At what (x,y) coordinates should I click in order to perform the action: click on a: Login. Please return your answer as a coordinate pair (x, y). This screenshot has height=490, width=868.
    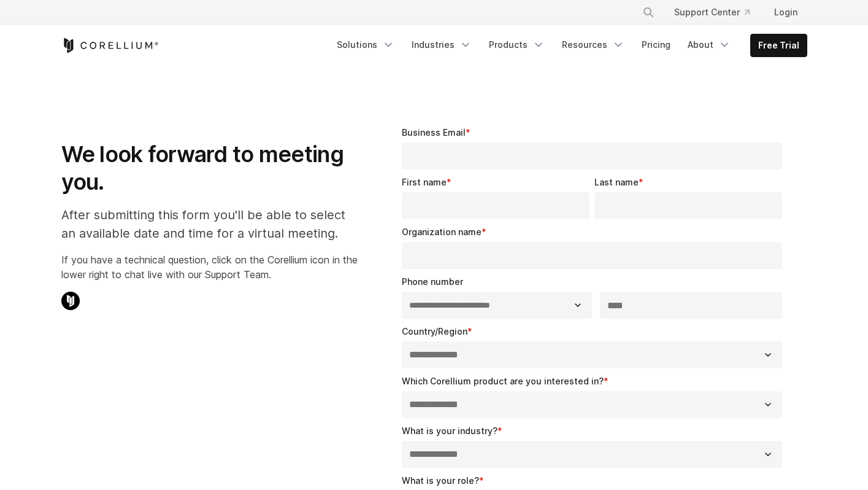
    Looking at the image, I should click on (786, 12).